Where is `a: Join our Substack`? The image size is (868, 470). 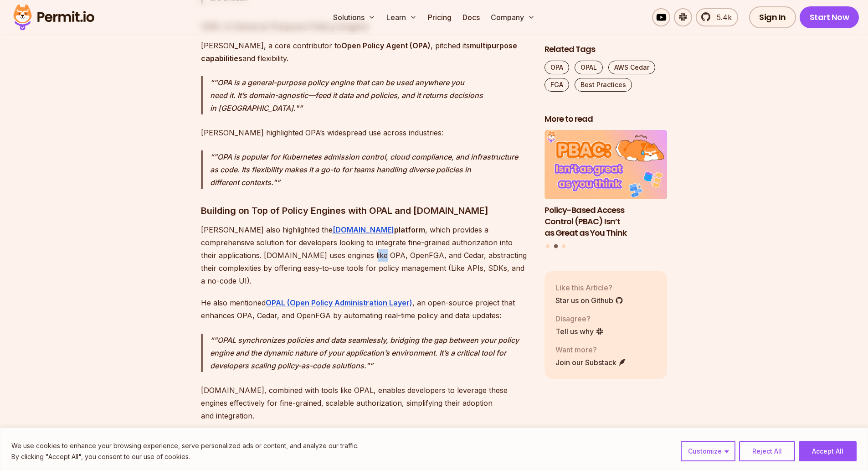 a: Join our Substack is located at coordinates (591, 362).